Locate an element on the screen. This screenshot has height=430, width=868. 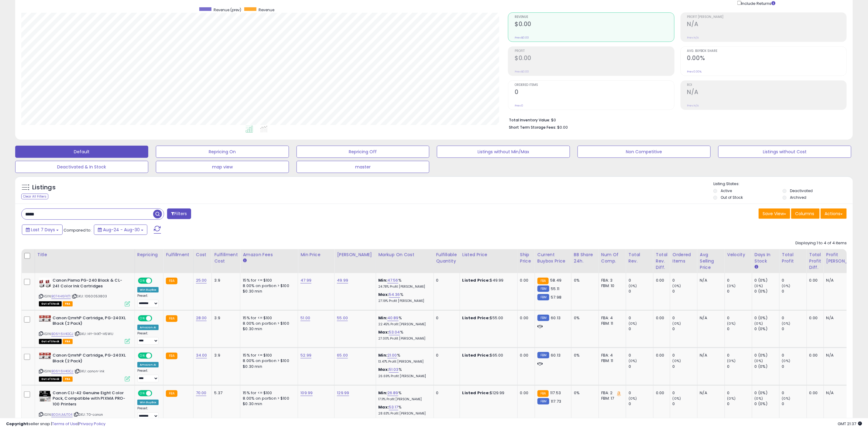
div: ASIN: is located at coordinates (85, 329).